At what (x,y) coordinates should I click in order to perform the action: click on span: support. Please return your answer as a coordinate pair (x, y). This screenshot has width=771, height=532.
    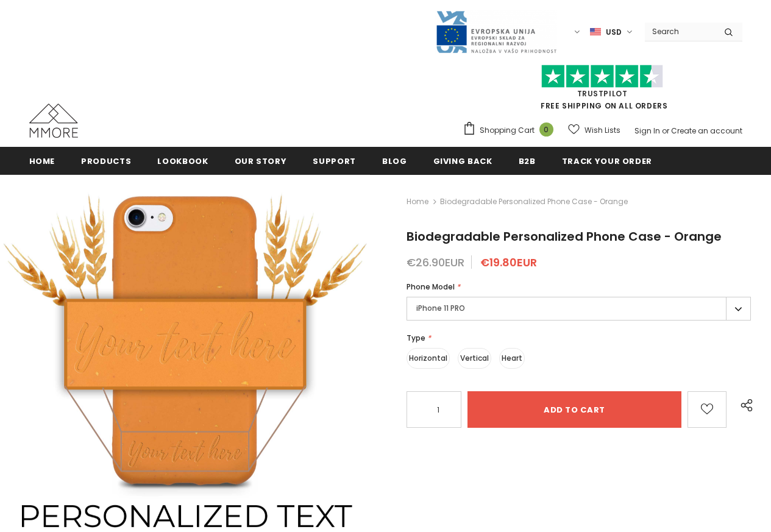
    Looking at the image, I should click on (334, 161).